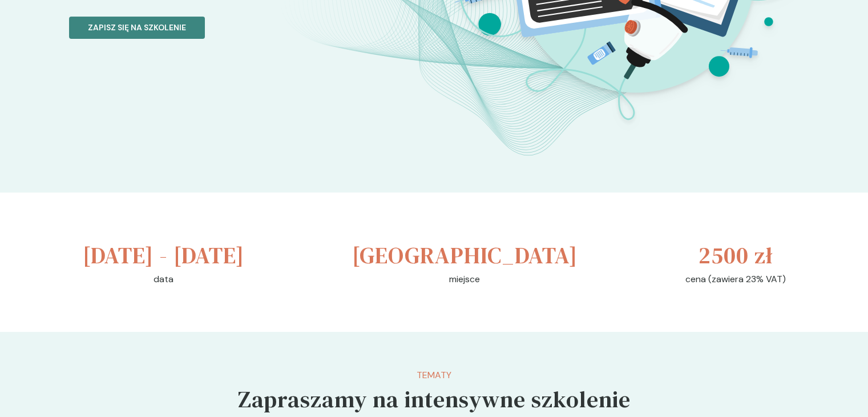  I want to click on p: Tematy, so click(434, 375).